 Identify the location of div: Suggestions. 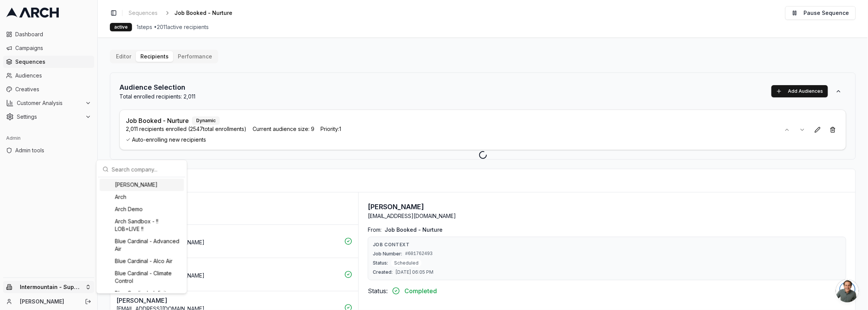
(142, 235).